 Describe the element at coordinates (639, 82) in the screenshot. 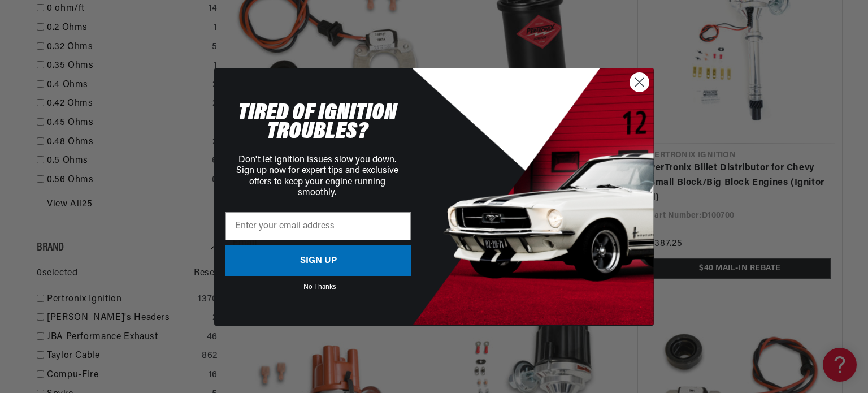

I see `button: Close dialog` at that location.